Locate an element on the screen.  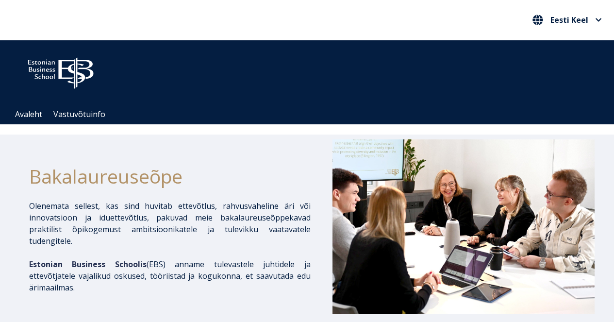
p: EBS) anname tulevastele juhtidele ja ettevõtjatele vajalikud oskused, tööriistad ja kogukonna, et... is located at coordinates (170, 276).